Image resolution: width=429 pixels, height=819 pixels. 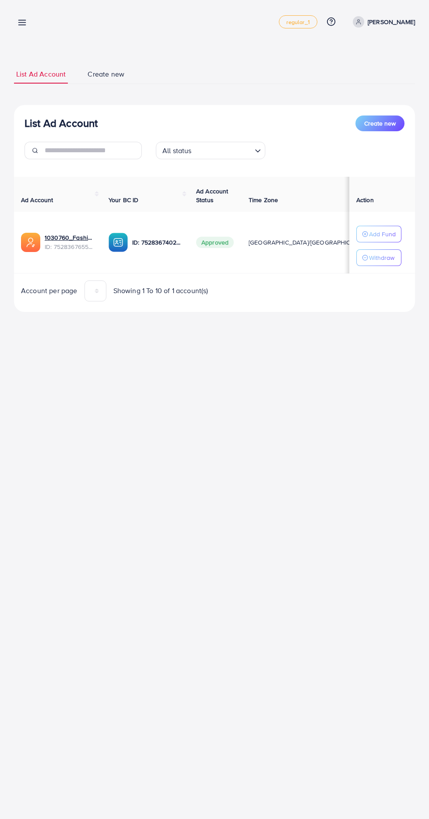 What do you see at coordinates (215, 242) in the screenshot?
I see `span: Approved` at bounding box center [215, 242].